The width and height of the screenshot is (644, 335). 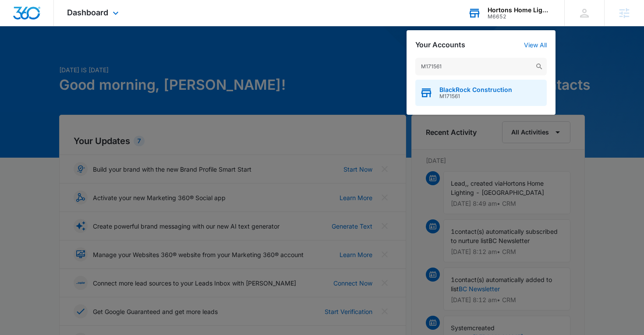 I want to click on h2: Your Accounts, so click(x=440, y=44).